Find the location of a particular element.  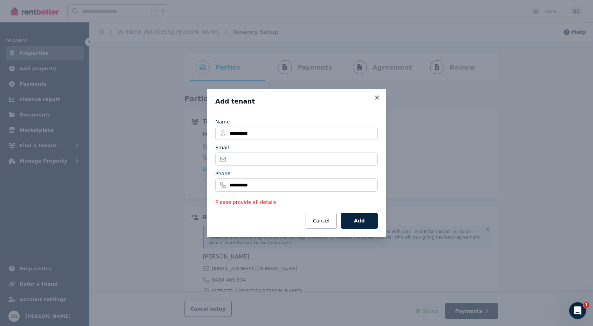

button: Add is located at coordinates (359, 221).